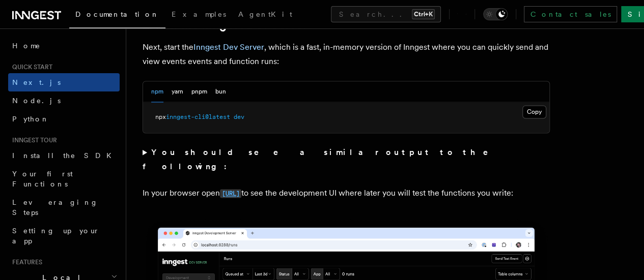  Describe the element at coordinates (386, 14) in the screenshot. I see `button: Search...Ctrl+K` at that location.